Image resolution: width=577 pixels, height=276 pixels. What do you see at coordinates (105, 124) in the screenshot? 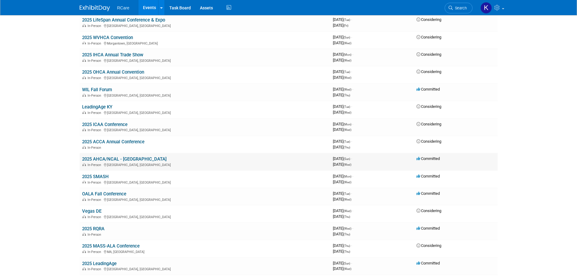
I see `a: 2025 ICAA Conference` at bounding box center [105, 124].